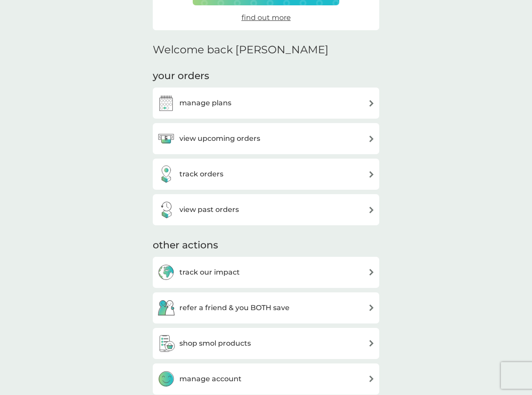 The image size is (532, 395). I want to click on span: find out more, so click(266, 17).